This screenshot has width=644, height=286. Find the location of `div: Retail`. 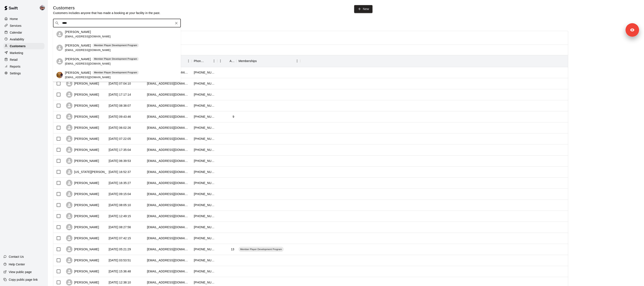

div: Retail is located at coordinates (24, 60).